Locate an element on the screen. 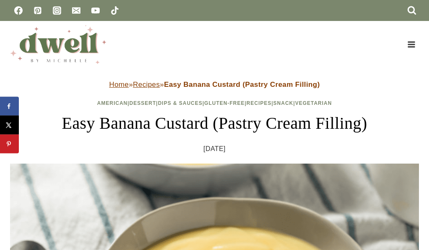  img: DWELL by michelle is located at coordinates (58, 44).